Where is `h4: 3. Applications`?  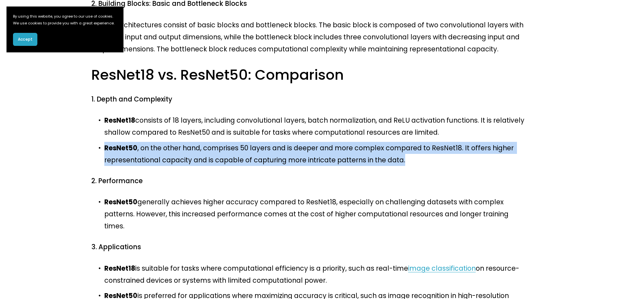
h4: 3. Applications is located at coordinates (309, 247).